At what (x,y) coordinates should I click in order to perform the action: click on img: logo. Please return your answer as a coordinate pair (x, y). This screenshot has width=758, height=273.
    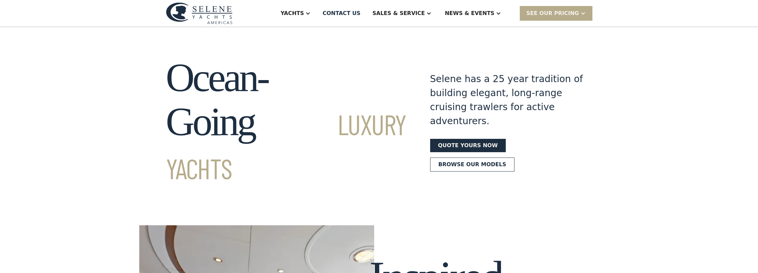
    Looking at the image, I should click on (199, 13).